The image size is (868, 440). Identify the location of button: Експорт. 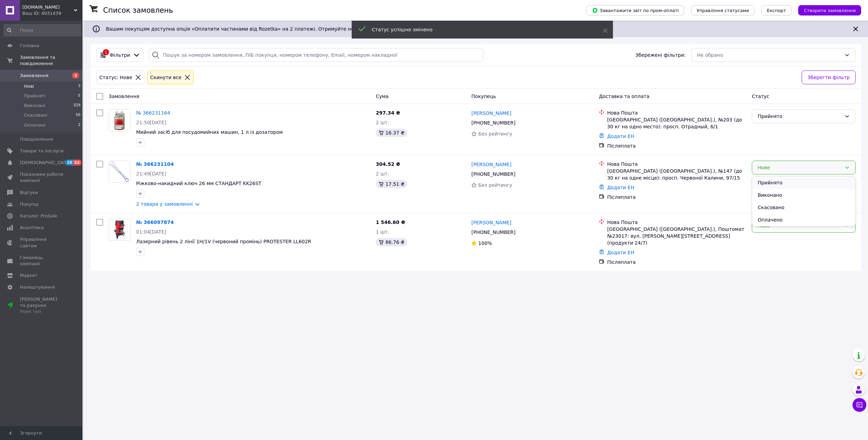
(776, 10).